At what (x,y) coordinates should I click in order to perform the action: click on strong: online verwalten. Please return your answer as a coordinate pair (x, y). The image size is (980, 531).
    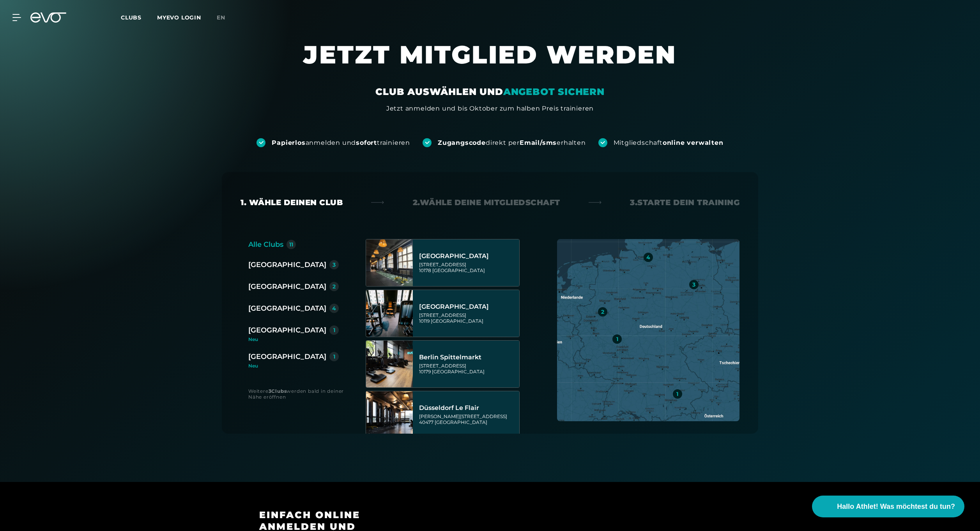
    Looking at the image, I should click on (693, 143).